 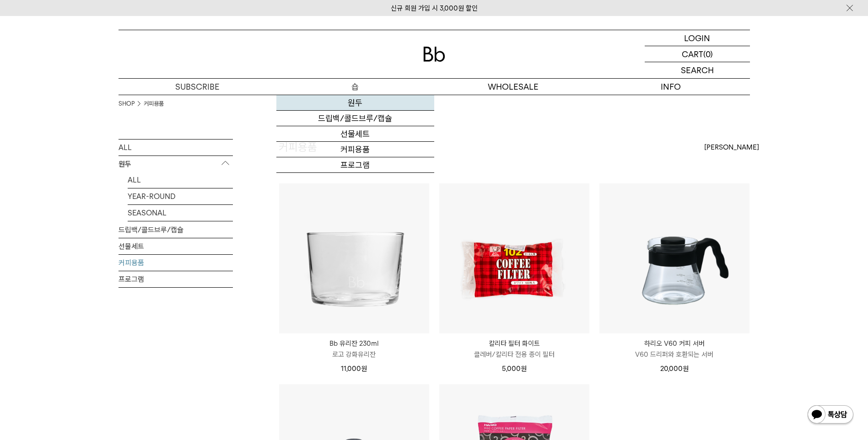 What do you see at coordinates (674, 349) in the screenshot?
I see `a: 하리오 V60 커피 서버 V60 드리퍼와 호환되는 서버` at bounding box center [674, 349].